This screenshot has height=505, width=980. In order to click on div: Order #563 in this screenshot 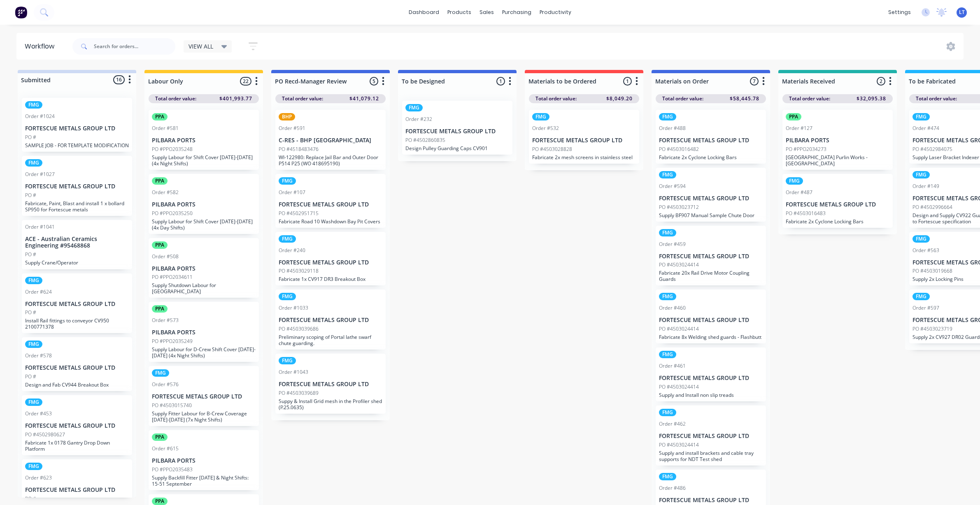, I will do `click(926, 251)`.